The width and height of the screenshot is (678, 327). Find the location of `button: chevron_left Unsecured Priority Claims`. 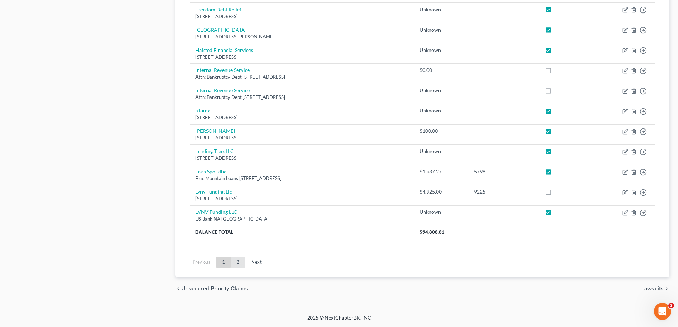

button: chevron_left Unsecured Priority Claims is located at coordinates (212, 289).